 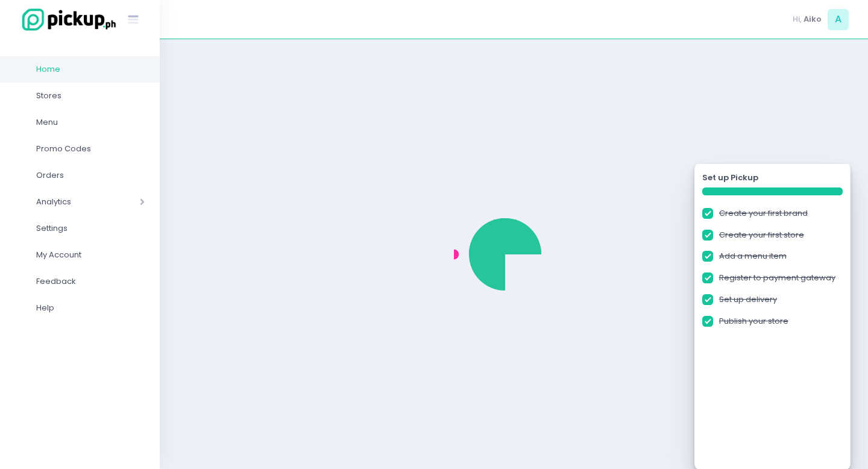 What do you see at coordinates (71, 202) in the screenshot?
I see `span: Analytics` at bounding box center [71, 202].